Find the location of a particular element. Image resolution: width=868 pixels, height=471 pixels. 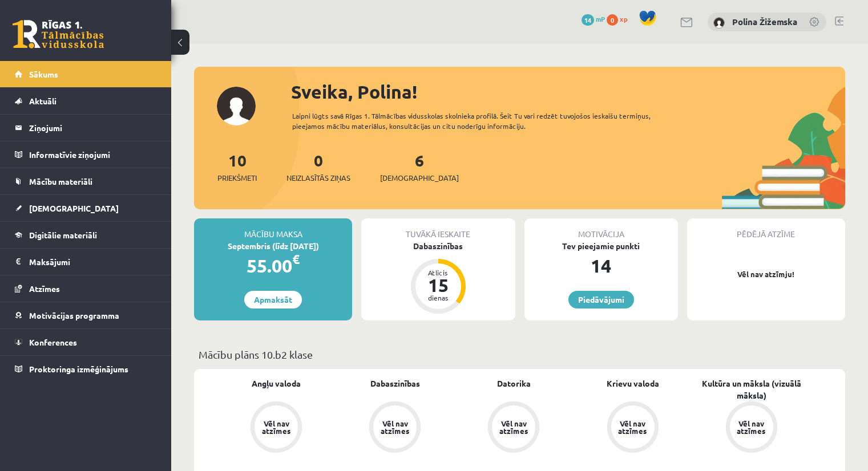

span: Digitālie materiāli is located at coordinates (62, 235).